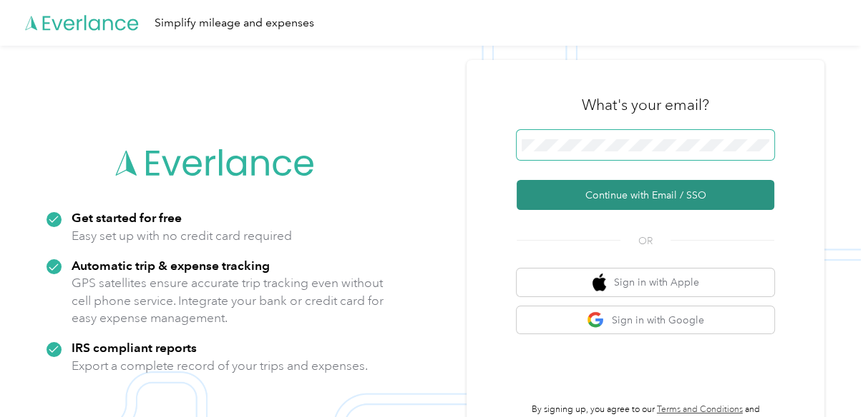 This screenshot has width=868, height=417. Describe the element at coordinates (182, 235) in the screenshot. I see `p: Easy set up with no credit card required` at that location.